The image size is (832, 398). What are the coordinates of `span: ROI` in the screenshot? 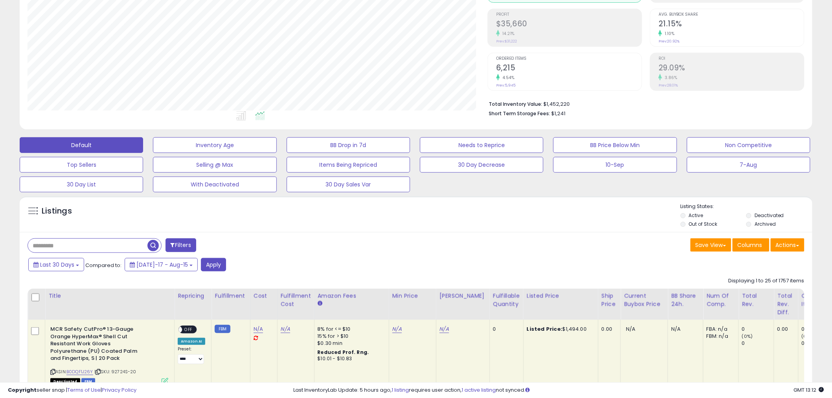 It's located at (731, 59).